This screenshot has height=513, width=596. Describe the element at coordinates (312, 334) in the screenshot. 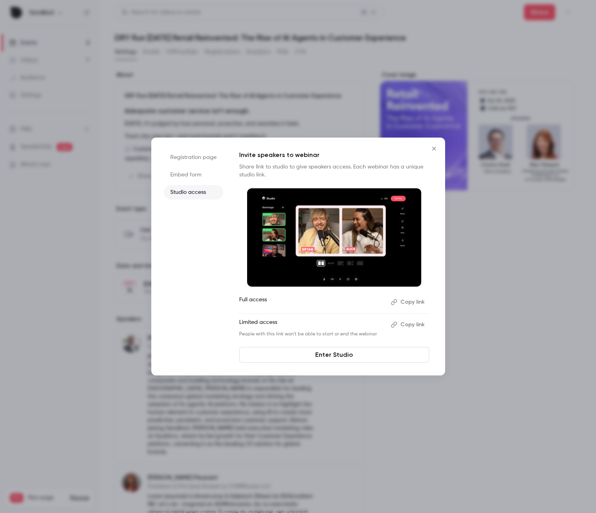

I see `p: People with this link won't be able to start or end the webinar` at that location.